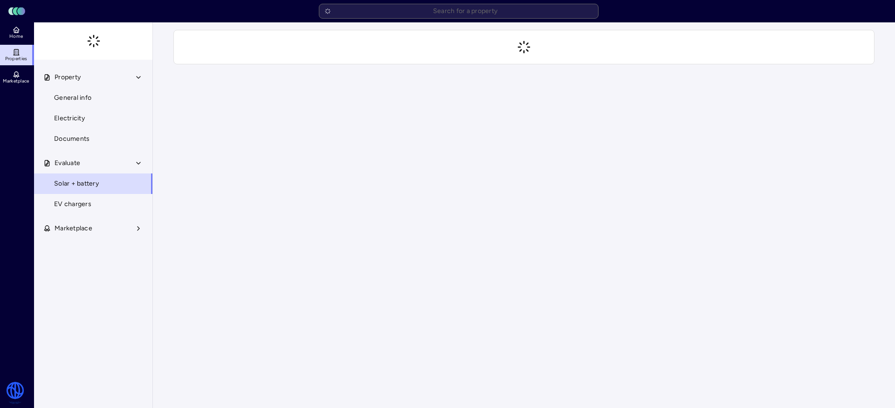  What do you see at coordinates (94, 228) in the screenshot?
I see `button: Marketplace` at bounding box center [94, 228].